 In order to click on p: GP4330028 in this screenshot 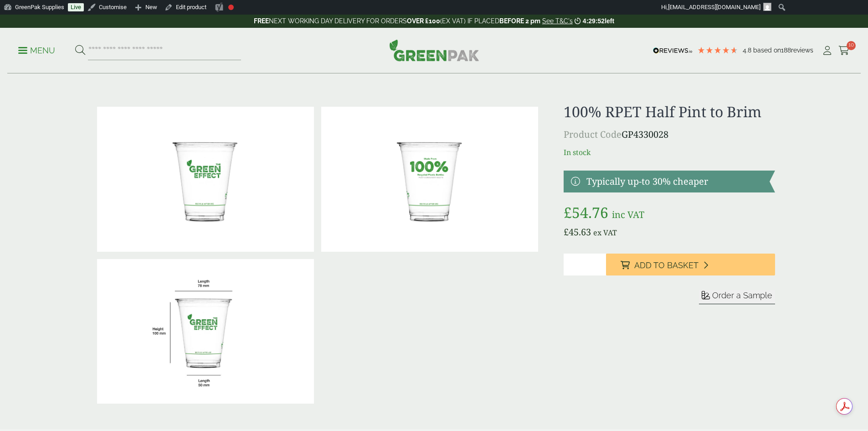, I will do `click(669, 135)`.